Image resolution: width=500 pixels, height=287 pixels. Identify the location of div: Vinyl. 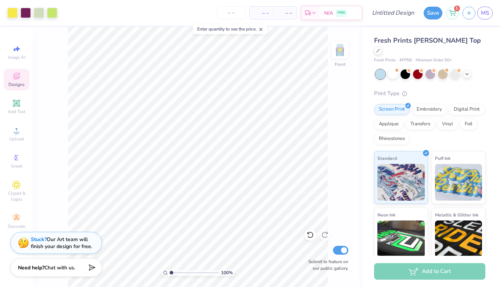
(447, 124).